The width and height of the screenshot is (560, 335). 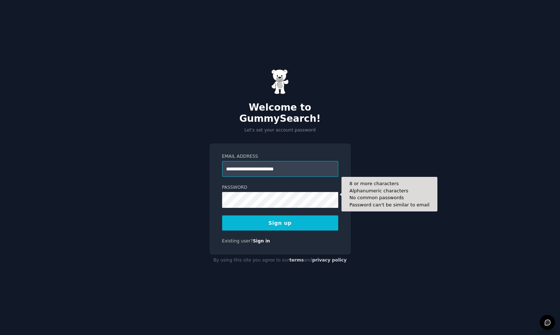 I want to click on button: Sign up, so click(x=280, y=223).